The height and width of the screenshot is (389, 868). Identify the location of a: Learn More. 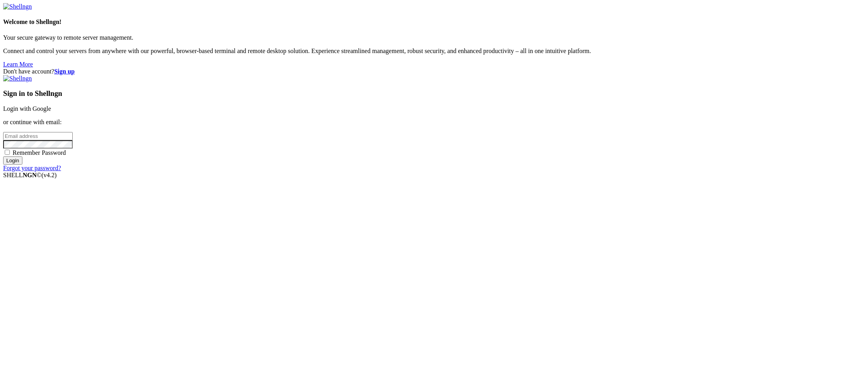
(18, 64).